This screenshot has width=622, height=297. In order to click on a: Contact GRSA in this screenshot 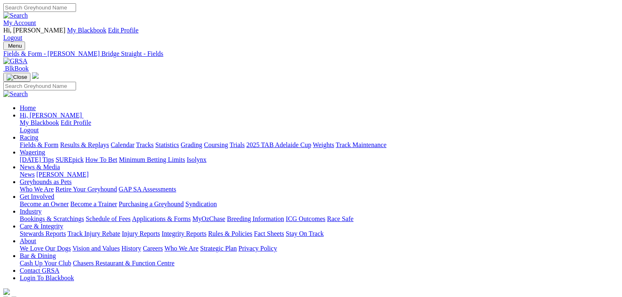, I will do `click(39, 271)`.